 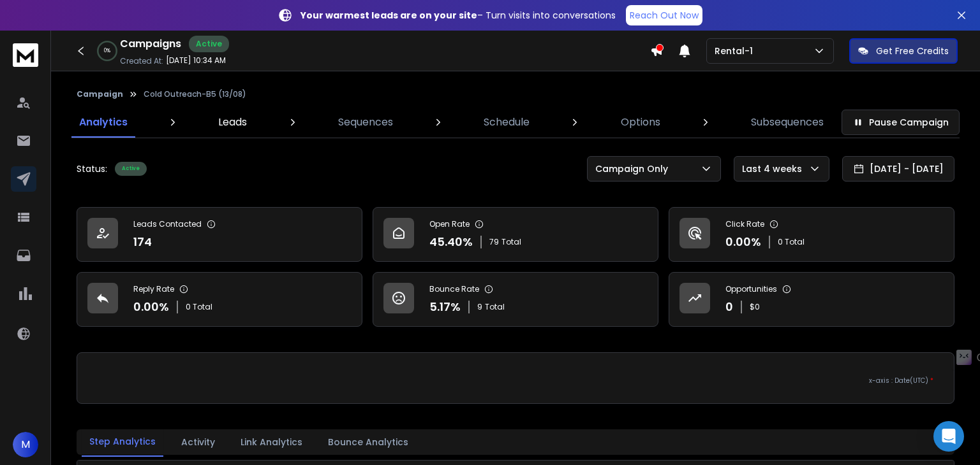 I want to click on a: Subsequences, so click(x=788, y=122).